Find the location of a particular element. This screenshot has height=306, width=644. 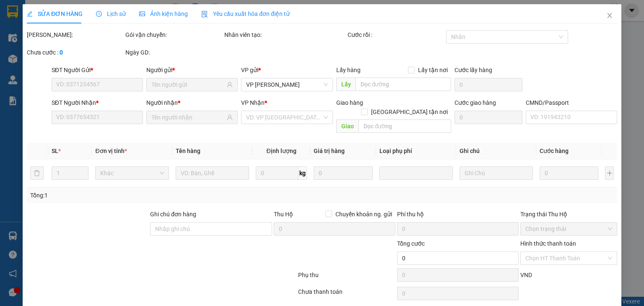

div: Phí thu hộ is located at coordinates (458, 216).